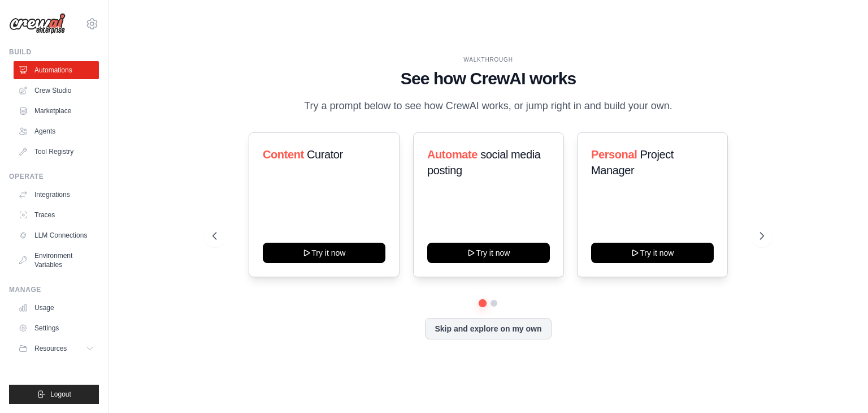 This screenshot has width=868, height=413. What do you see at coordinates (54, 176) in the screenshot?
I see `div: Operate` at bounding box center [54, 176].